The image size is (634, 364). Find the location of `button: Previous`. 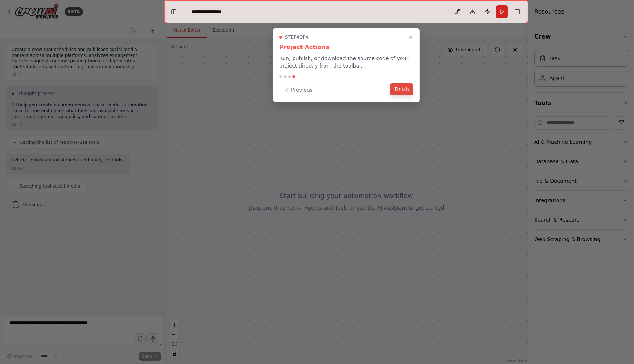

button: Previous is located at coordinates (298, 90).